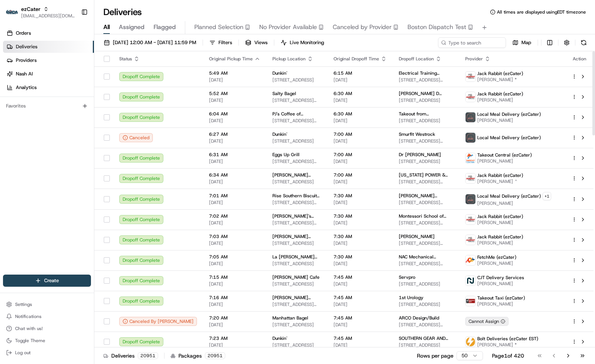 This screenshot has width=595, height=364. Describe the element at coordinates (507, 356) in the screenshot. I see `div: Page 1 of 420` at that location.